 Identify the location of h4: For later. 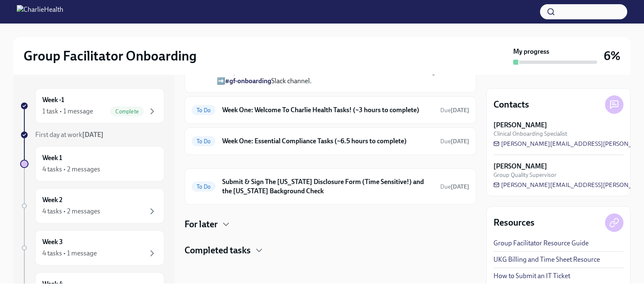
(201, 224).